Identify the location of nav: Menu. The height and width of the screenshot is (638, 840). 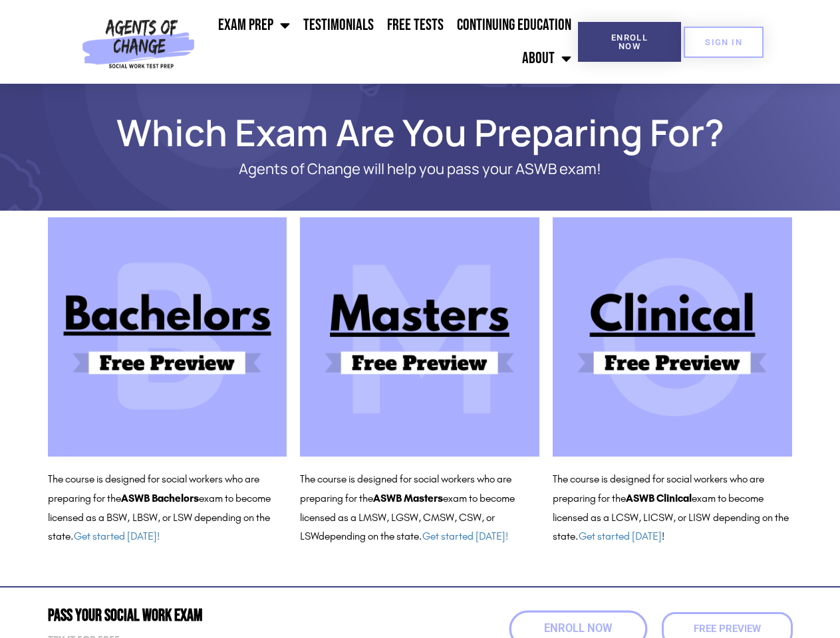
(389, 41).